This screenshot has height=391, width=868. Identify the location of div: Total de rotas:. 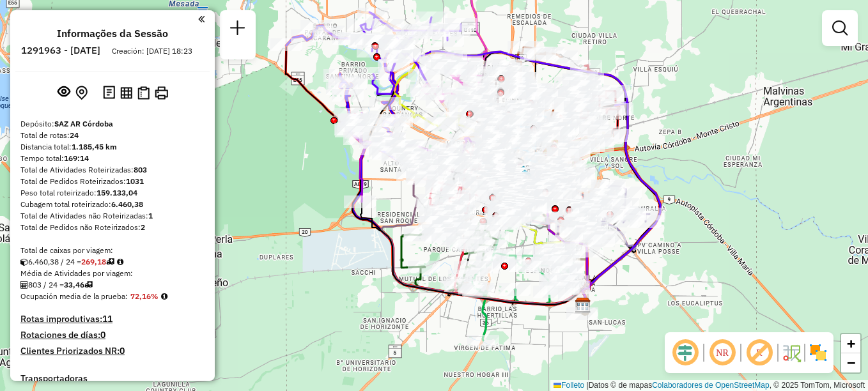
(112, 136).